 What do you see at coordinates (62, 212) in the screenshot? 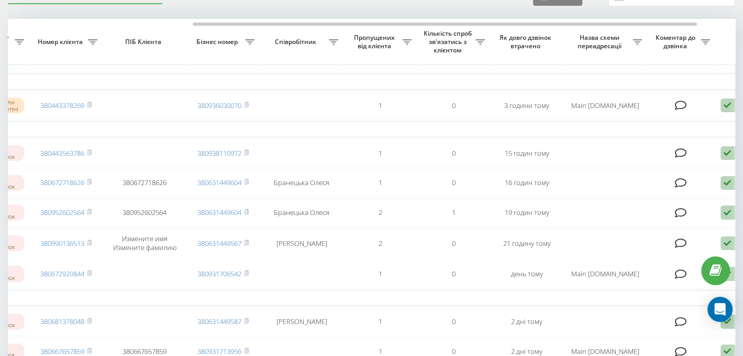
I see `a: 380952602564` at bounding box center [62, 212].